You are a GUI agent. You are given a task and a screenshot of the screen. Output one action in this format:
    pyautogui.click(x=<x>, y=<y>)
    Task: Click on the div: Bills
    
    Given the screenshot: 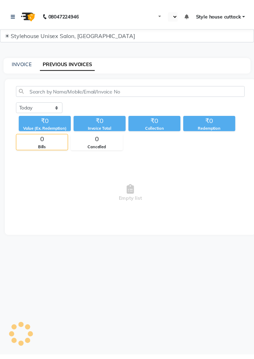 What is the action you would take?
    pyautogui.click(x=43, y=146)
    